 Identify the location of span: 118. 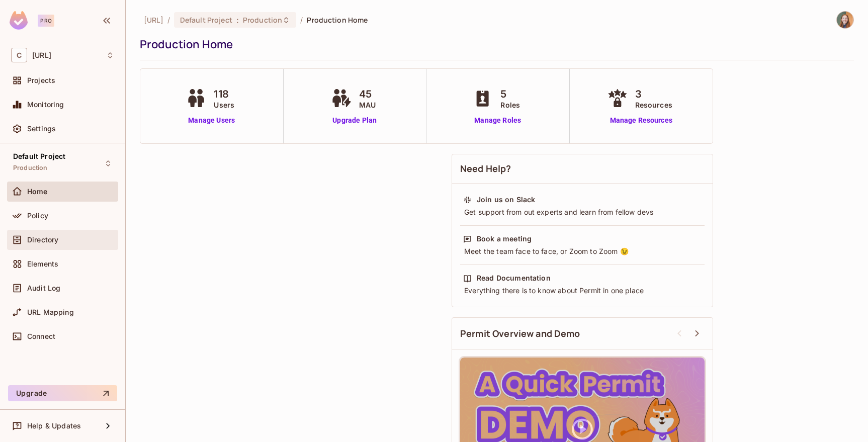
(224, 94).